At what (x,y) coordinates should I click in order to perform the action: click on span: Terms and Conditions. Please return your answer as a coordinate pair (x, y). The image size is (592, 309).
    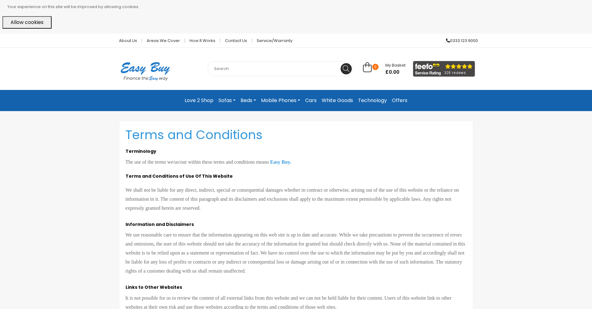
    Looking at the image, I should click on (194, 135).